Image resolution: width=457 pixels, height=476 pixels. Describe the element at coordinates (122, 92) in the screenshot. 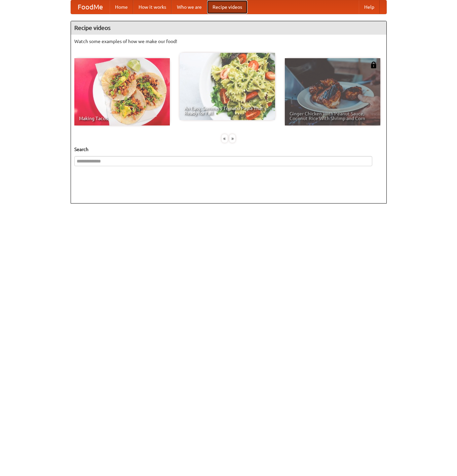

I see `a: Making Tacos` at that location.